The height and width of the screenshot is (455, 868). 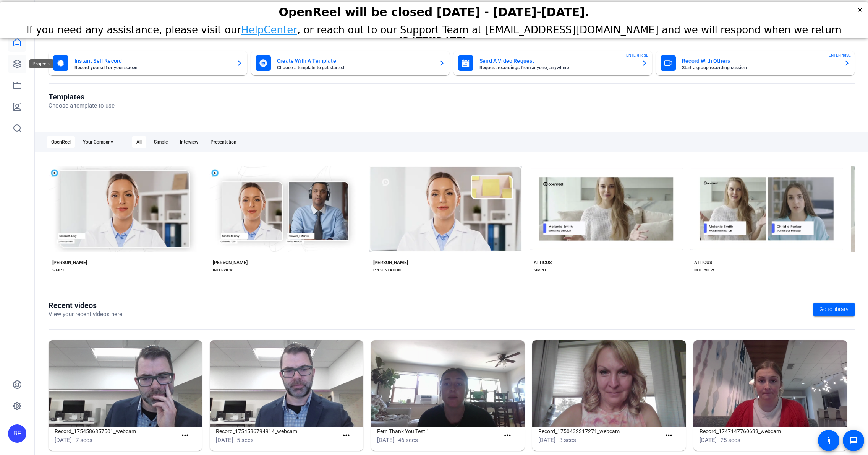 I want to click on span: 7 secs, so click(x=84, y=439).